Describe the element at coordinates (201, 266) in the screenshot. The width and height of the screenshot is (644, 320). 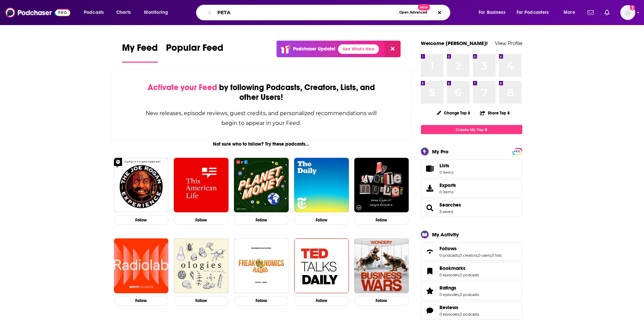
I see `img: Ologies with Alie Ward` at that location.